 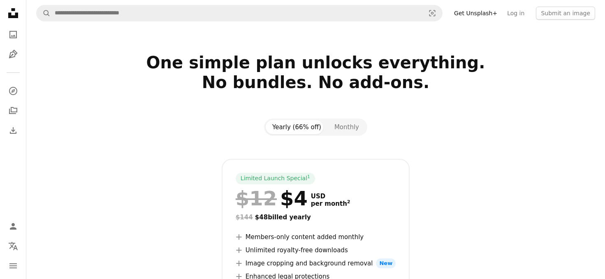 What do you see at coordinates (13, 111) in the screenshot?
I see `a: Collections` at bounding box center [13, 111].